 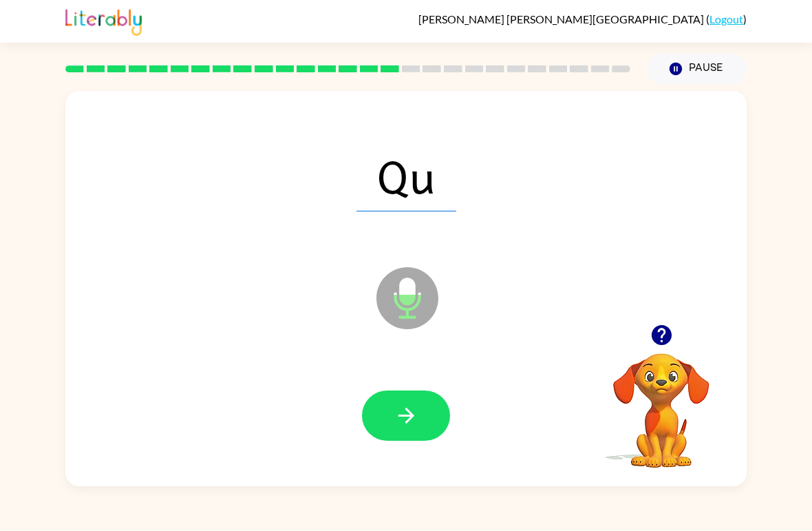 What do you see at coordinates (696, 69) in the screenshot?
I see `button: Pause` at bounding box center [696, 69].